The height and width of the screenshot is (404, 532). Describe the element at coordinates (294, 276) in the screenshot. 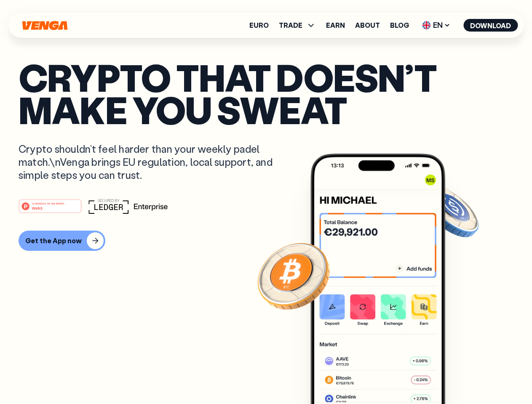

I see `img: Bitcoin` at that location.